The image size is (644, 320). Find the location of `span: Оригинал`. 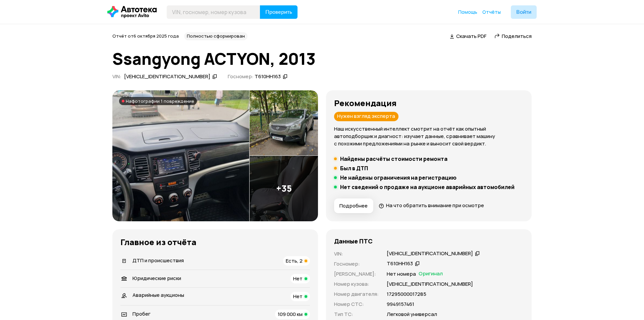

span: Оригинал is located at coordinates (431, 274).